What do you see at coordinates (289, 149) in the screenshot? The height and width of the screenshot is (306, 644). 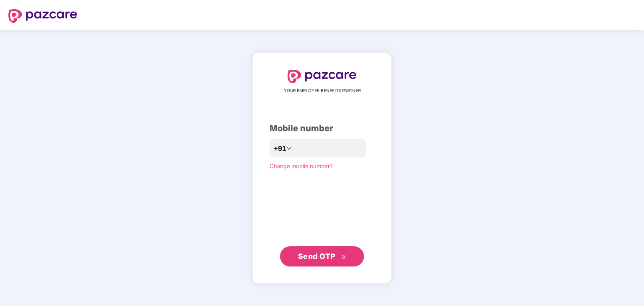 I see `span: down` at bounding box center [289, 149].